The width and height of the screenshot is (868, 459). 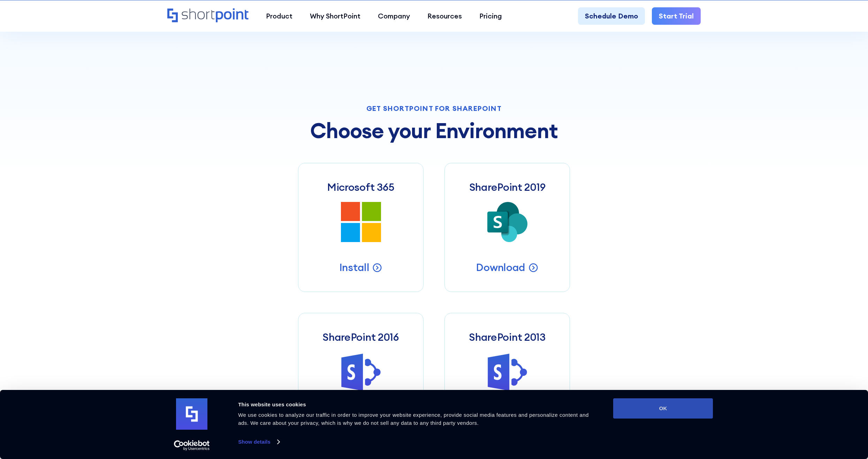 I want to click on div: Product, so click(x=279, y=16).